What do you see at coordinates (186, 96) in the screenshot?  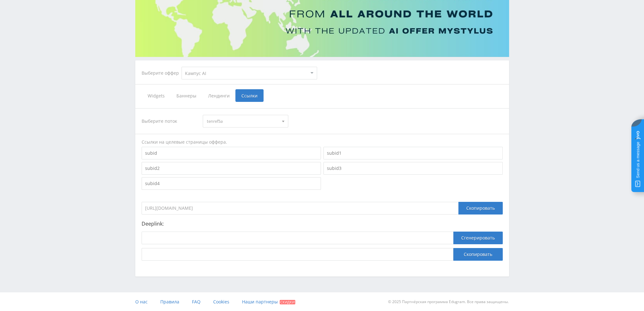 I see `span: Баннеры` at bounding box center [186, 96].